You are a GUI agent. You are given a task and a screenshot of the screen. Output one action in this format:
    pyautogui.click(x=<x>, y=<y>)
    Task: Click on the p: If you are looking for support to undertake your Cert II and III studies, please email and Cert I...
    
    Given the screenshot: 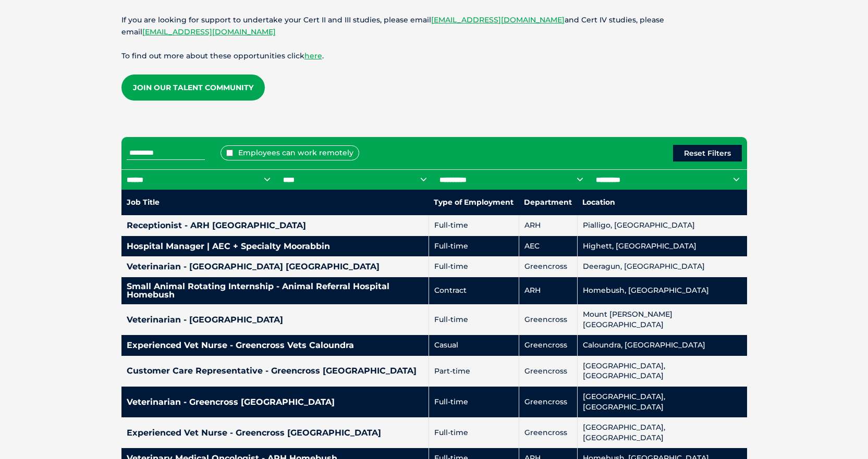 What is the action you would take?
    pyautogui.click(x=434, y=26)
    